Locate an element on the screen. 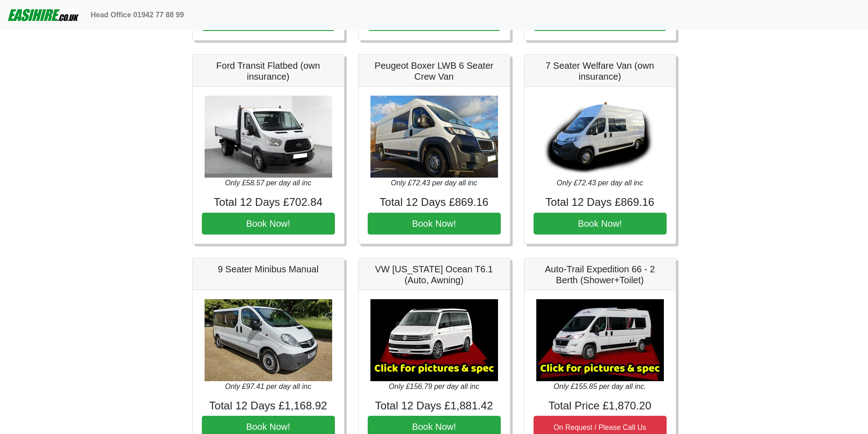 Image resolution: width=868 pixels, height=434 pixels. h5: 7 Seater Welfare Van (own insurance) is located at coordinates (600, 71).